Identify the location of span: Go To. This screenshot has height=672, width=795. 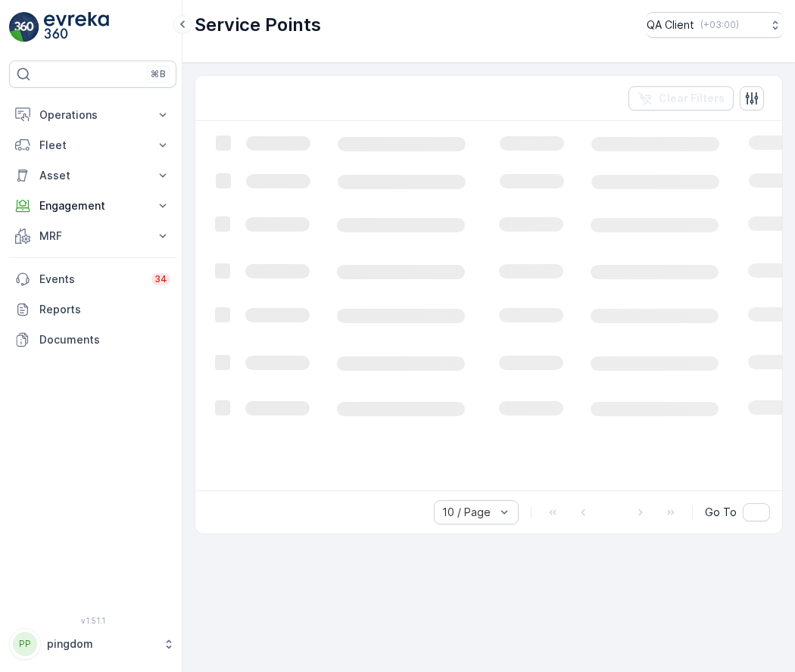
(721, 513).